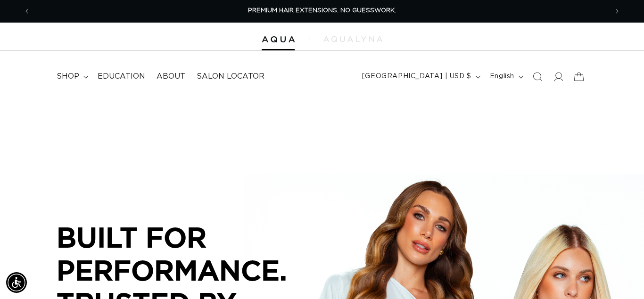  What do you see at coordinates (230, 77) in the screenshot?
I see `a: Salon Locator` at bounding box center [230, 77].